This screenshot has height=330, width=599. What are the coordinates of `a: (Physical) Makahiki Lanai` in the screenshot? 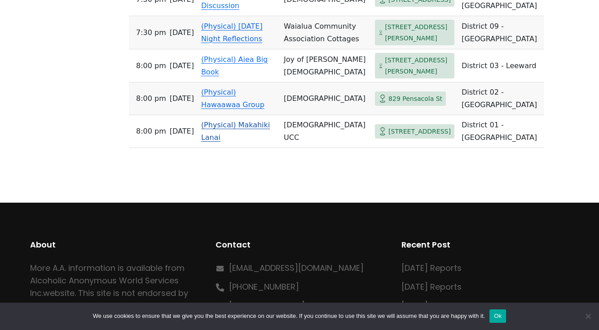 It's located at (235, 131).